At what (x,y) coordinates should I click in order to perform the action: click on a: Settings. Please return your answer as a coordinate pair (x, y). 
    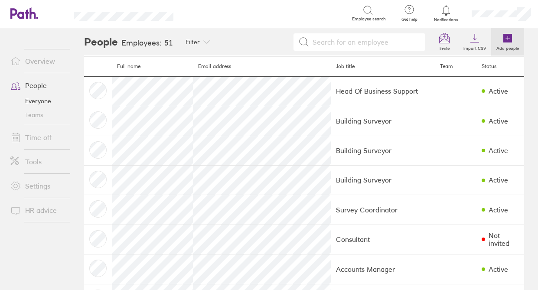
    Looking at the image, I should click on (38, 186).